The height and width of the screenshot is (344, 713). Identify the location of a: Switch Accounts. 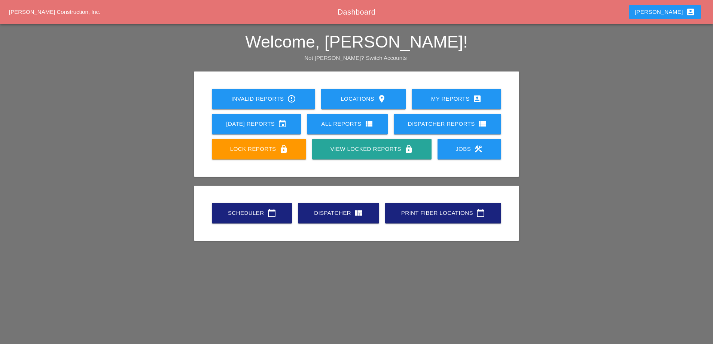
(386, 58).